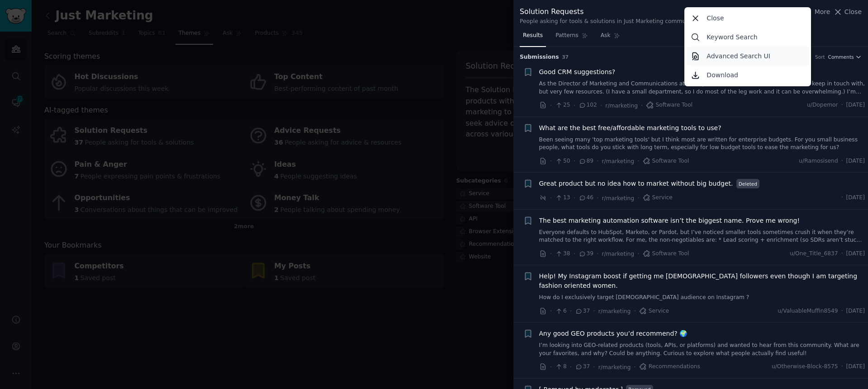  I want to click on span: Deleted, so click(748, 184).